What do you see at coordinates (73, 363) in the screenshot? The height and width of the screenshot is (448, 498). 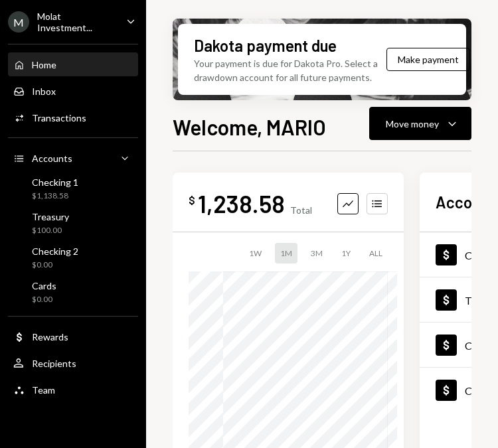 I see `a: Recipients` at bounding box center [73, 363].